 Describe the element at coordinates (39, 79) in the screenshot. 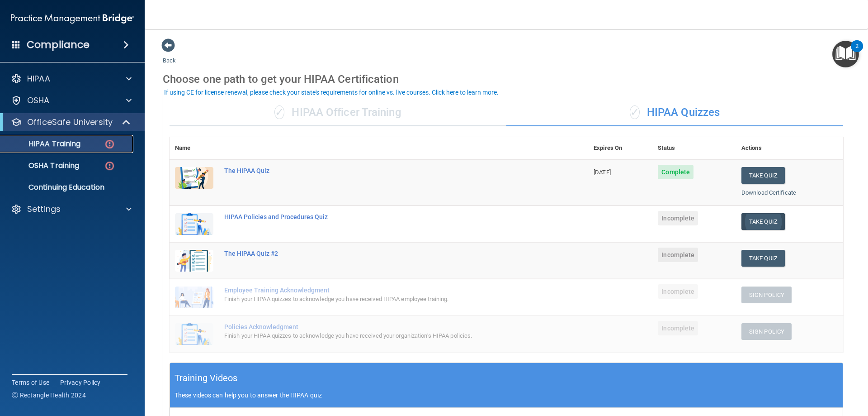

I see `p: HIPAA` at that location.